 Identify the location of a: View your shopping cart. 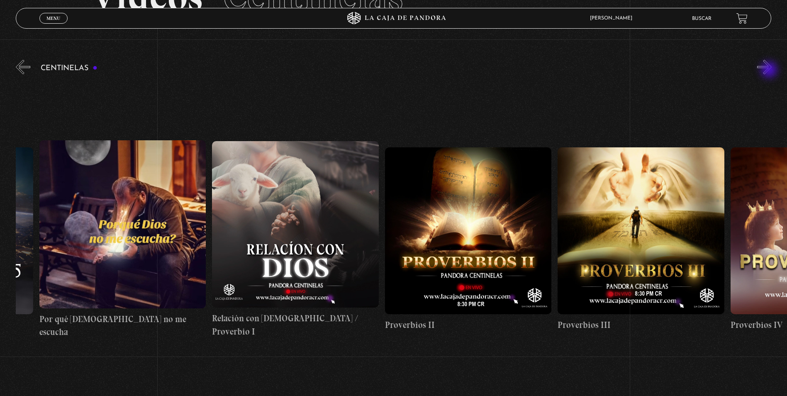
(741, 18).